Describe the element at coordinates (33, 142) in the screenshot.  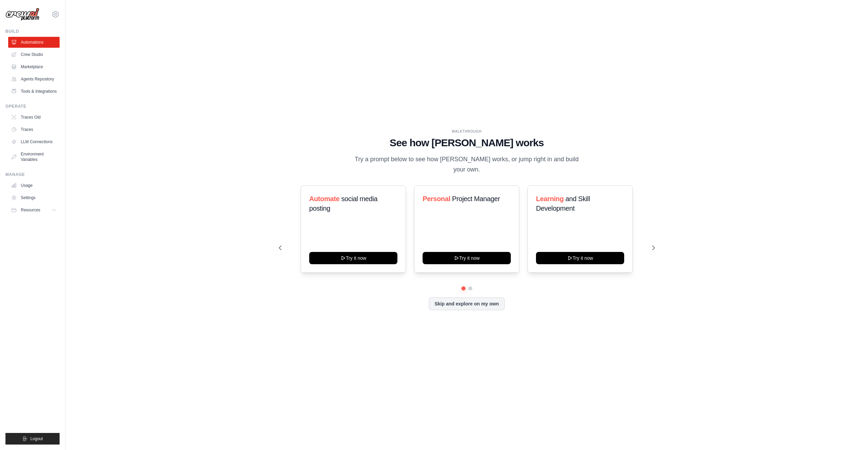
I see `a: LLM Connections` at that location.